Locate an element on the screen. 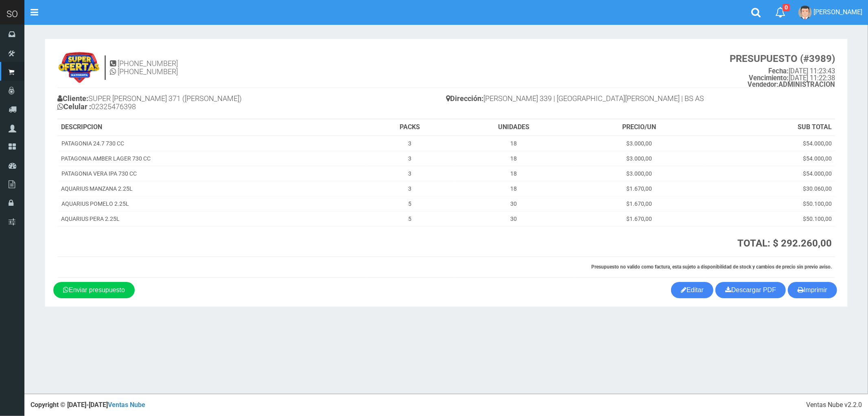 This screenshot has height=416, width=868. div: Ventas Nube v2.2.0 is located at coordinates (834, 405).